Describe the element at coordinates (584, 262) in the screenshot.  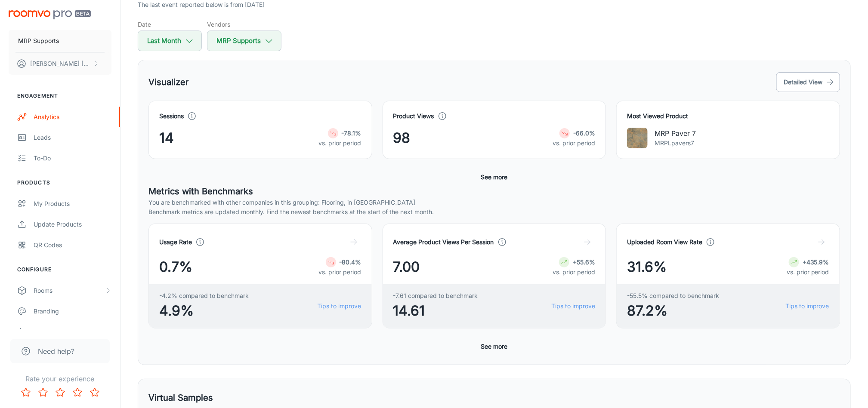
I see `strong: +55.6%` at that location.